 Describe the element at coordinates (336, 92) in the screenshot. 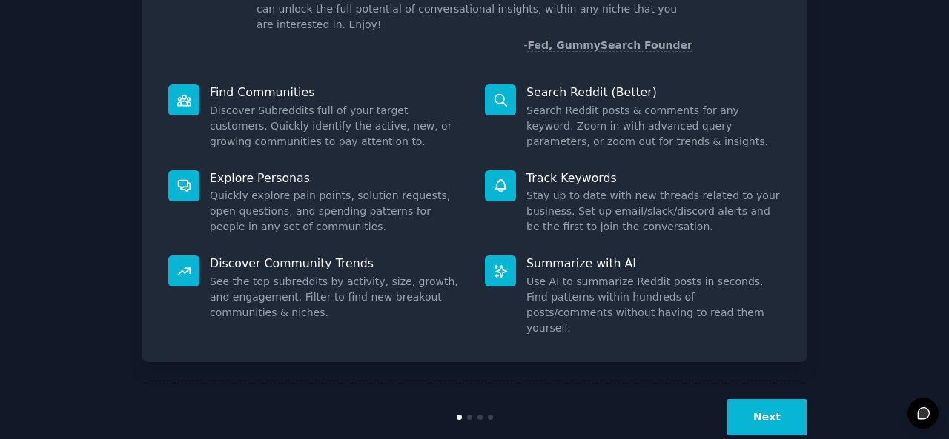

I see `p: Find Communities` at that location.